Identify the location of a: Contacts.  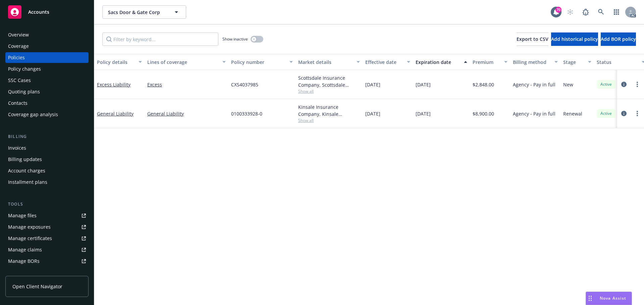
(47, 103).